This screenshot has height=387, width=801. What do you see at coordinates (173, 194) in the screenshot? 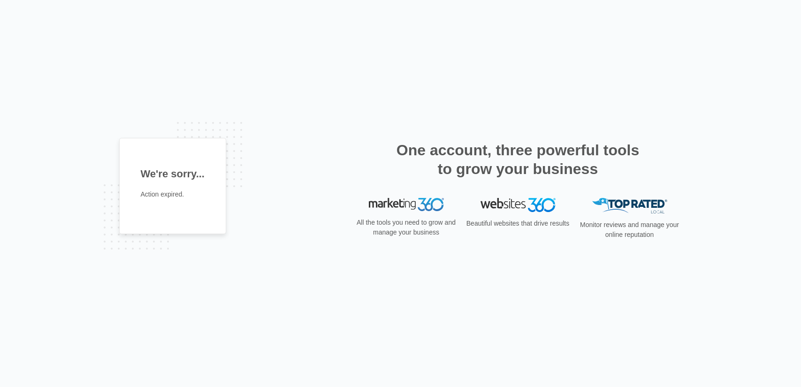
I see `p: Action expired.` at bounding box center [173, 194].